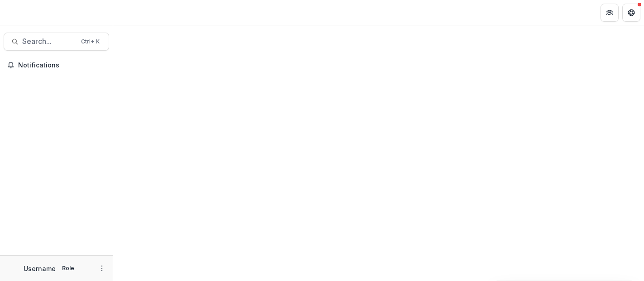 The width and height of the screenshot is (644, 281). I want to click on button: Get Help, so click(631, 13).